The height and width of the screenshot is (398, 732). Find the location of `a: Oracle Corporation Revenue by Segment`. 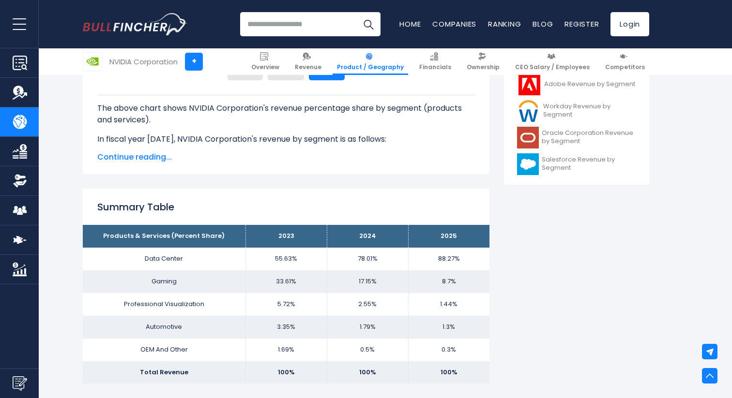

a: Oracle Corporation Revenue by Segment is located at coordinates (576, 137).